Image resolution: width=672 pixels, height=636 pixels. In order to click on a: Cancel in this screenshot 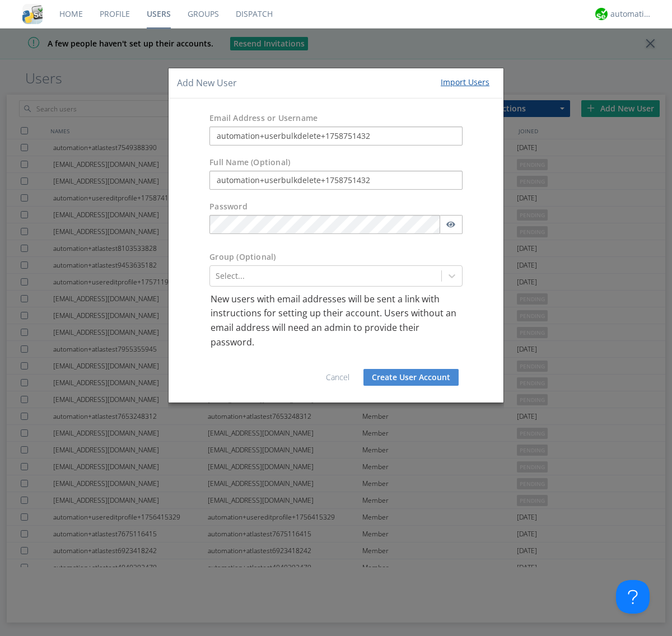, I will do `click(337, 378)`.